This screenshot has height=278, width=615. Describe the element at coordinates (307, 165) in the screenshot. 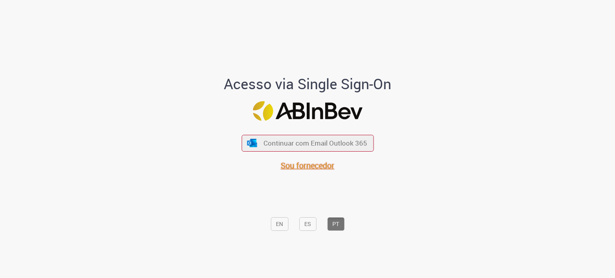

I see `a: Sou fornecedor` at that location.